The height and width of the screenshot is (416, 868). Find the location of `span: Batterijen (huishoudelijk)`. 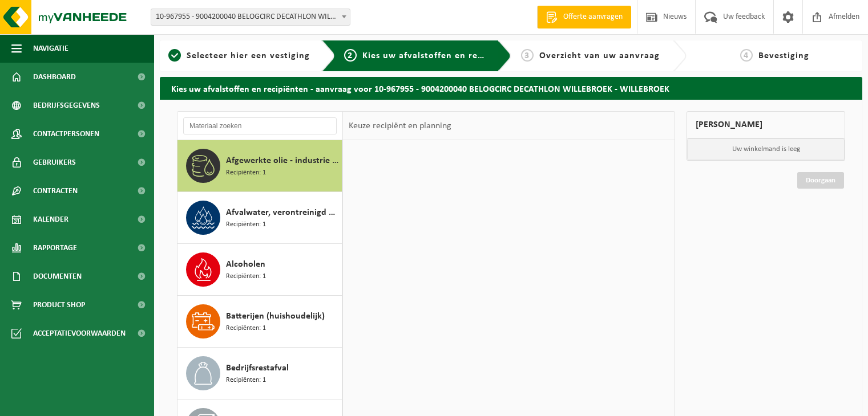

span: Batterijen (huishoudelijk) is located at coordinates (275, 316).